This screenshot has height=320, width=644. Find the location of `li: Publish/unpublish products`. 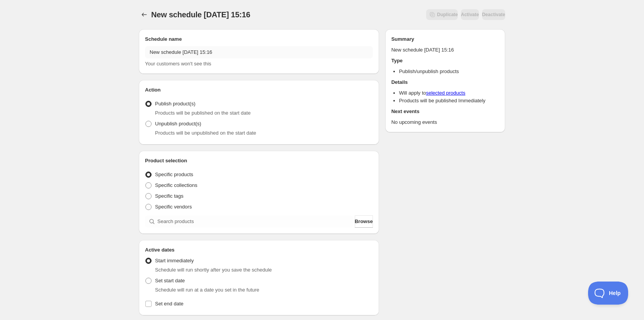

li: Publish/unpublish products is located at coordinates (449, 71).